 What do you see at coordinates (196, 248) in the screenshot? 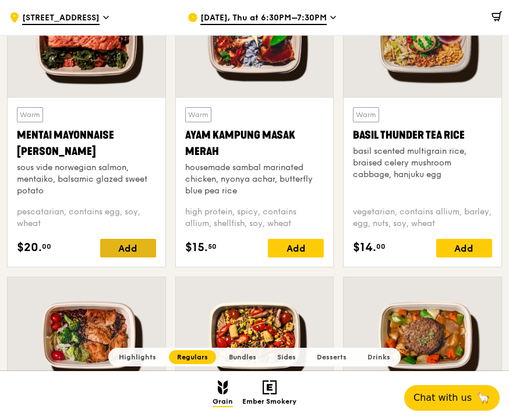
I see `span: $15.` at bounding box center [196, 248].